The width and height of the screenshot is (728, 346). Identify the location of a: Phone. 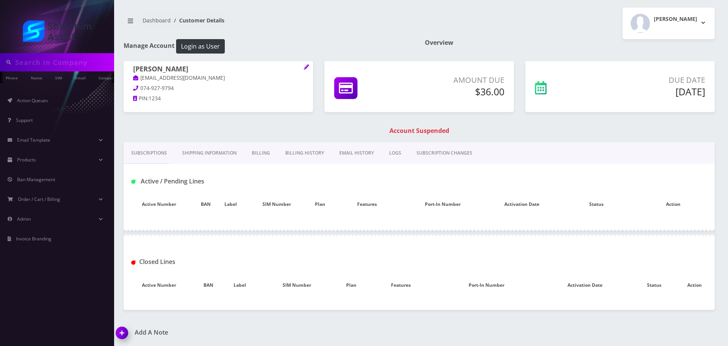
(12, 77).